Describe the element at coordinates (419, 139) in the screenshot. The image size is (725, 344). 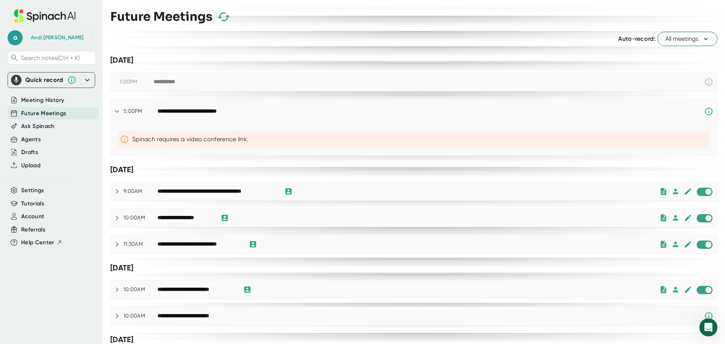
I see `div: Spinach requires a video conference link.` at that location.